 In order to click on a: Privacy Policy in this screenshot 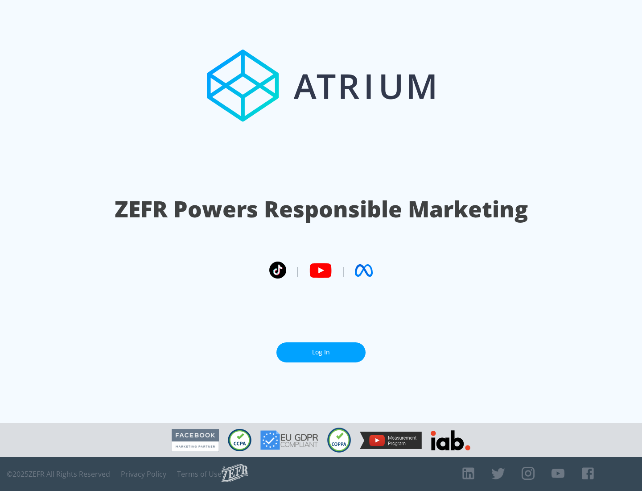, I will do `click(144, 474)`.